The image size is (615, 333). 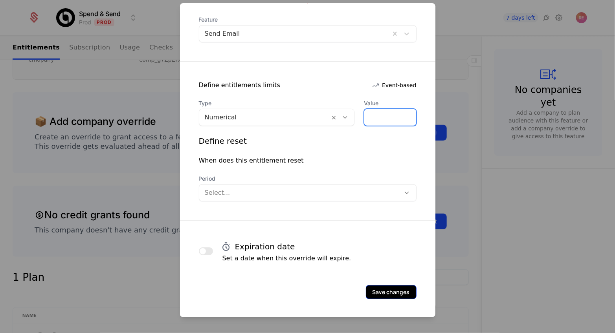 I want to click on div: When does this entitlement reset, so click(x=251, y=161).